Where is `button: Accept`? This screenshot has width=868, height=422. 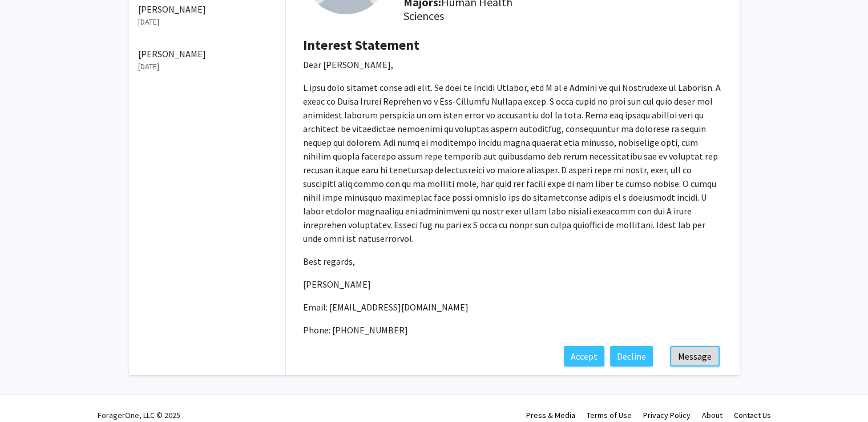 button: Accept is located at coordinates (584, 356).